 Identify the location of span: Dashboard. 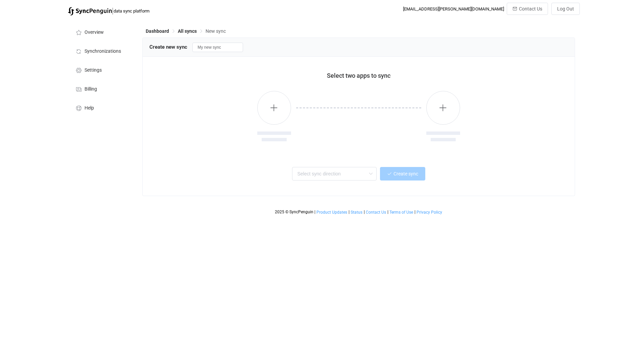
(157, 31).